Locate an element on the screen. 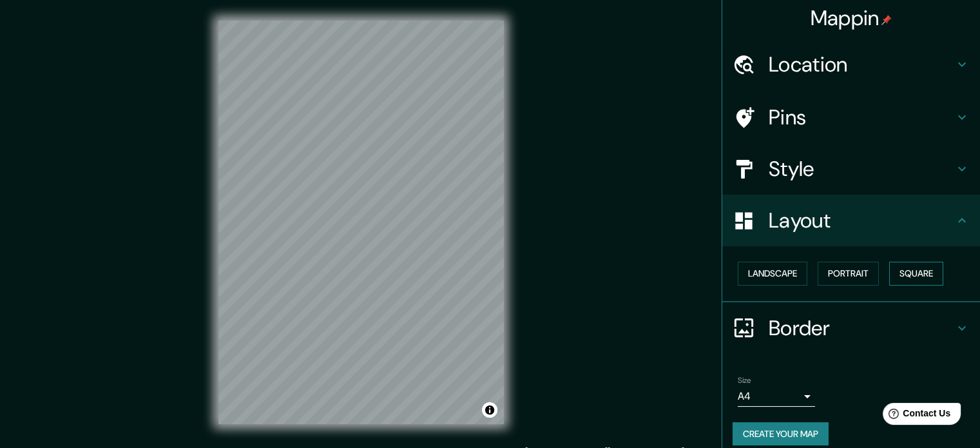  span: Contact Us is located at coordinates (61, 16).